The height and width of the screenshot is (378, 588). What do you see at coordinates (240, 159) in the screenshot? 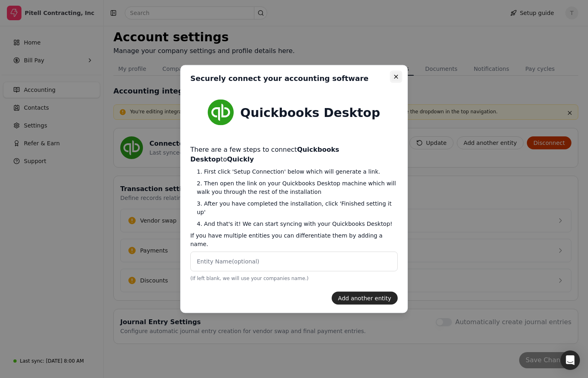
I see `strong: Quickly` at bounding box center [240, 159].